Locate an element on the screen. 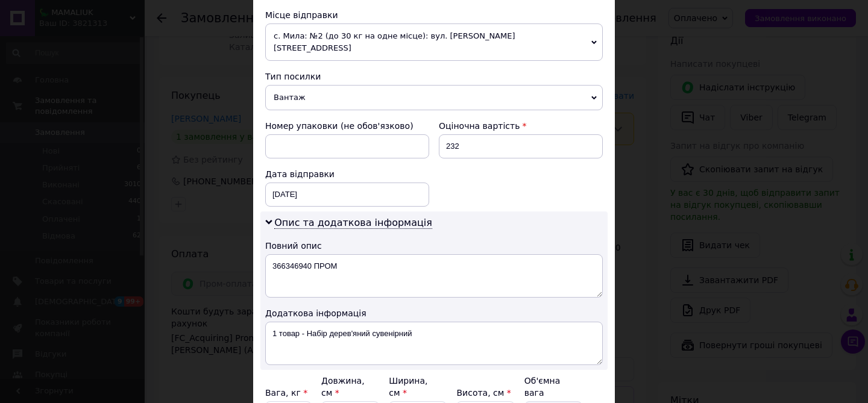 Image resolution: width=868 pixels, height=403 pixels. label: Висота, см is located at coordinates (484, 393).